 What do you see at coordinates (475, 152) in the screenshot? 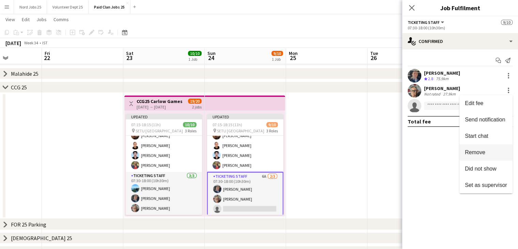
I see `span: Remove` at bounding box center [475, 152].